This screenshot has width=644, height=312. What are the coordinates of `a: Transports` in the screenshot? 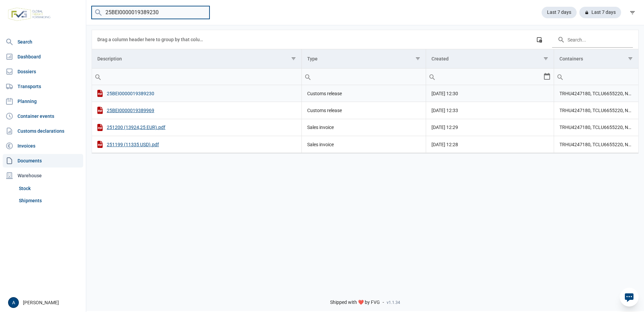 It's located at (43, 86).